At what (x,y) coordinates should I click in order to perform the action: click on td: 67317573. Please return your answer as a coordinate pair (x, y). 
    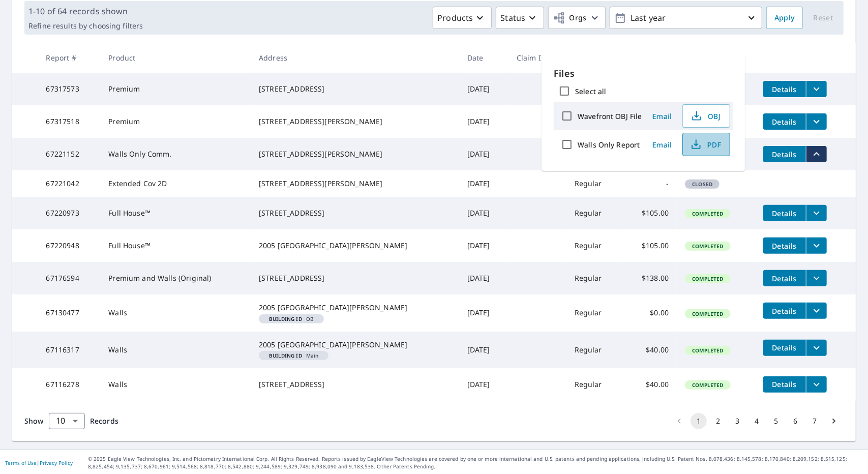
    Looking at the image, I should click on (69, 89).